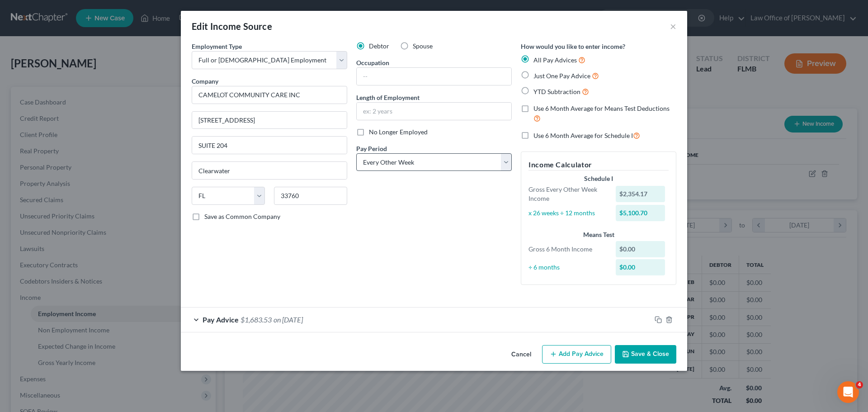 The image size is (868, 412). I want to click on span: Pay Period, so click(372, 148).